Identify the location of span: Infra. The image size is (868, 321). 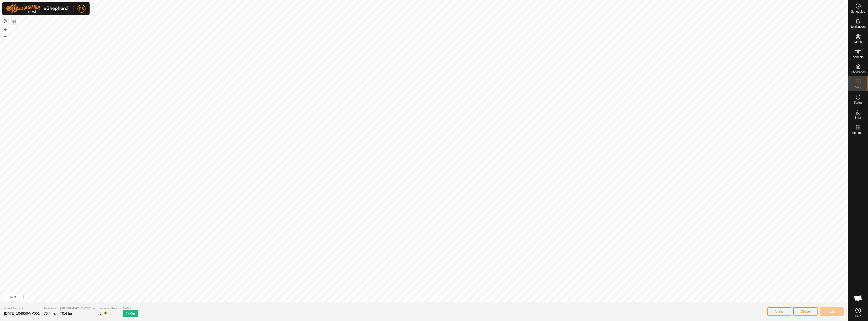
(858, 118).